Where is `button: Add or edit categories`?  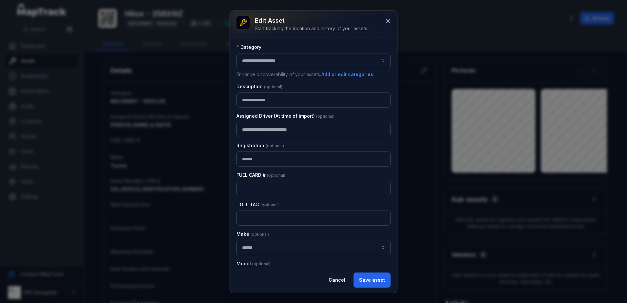
button: Add or edit categories is located at coordinates (347, 74).